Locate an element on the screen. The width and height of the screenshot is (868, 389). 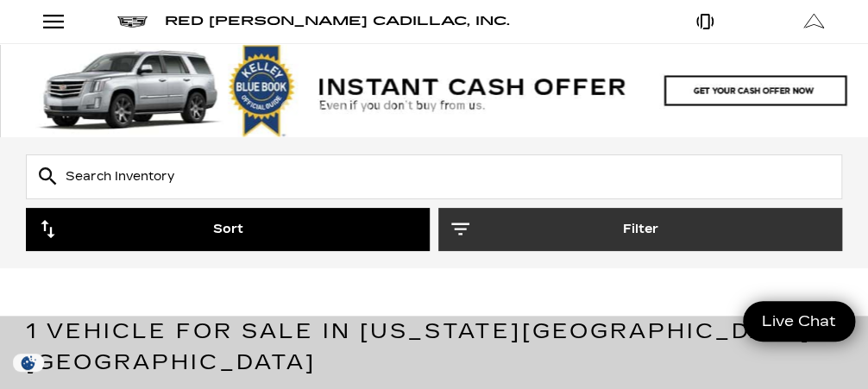
img: Opt-Out Icon is located at coordinates (28, 361).